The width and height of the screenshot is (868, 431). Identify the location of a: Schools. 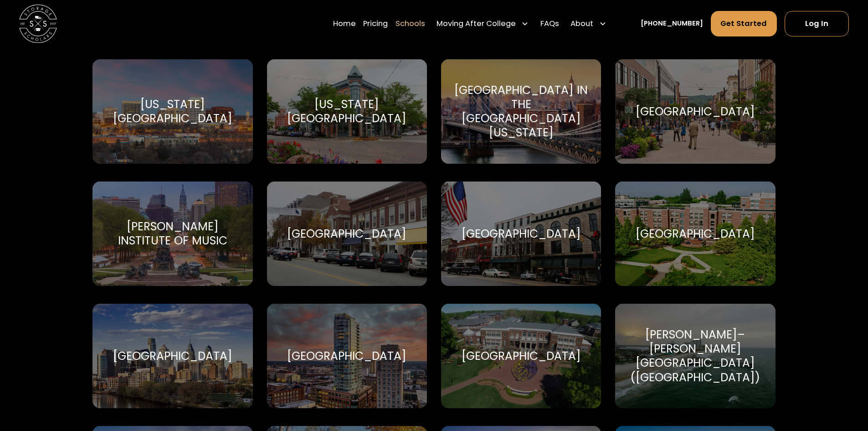
(410, 24).